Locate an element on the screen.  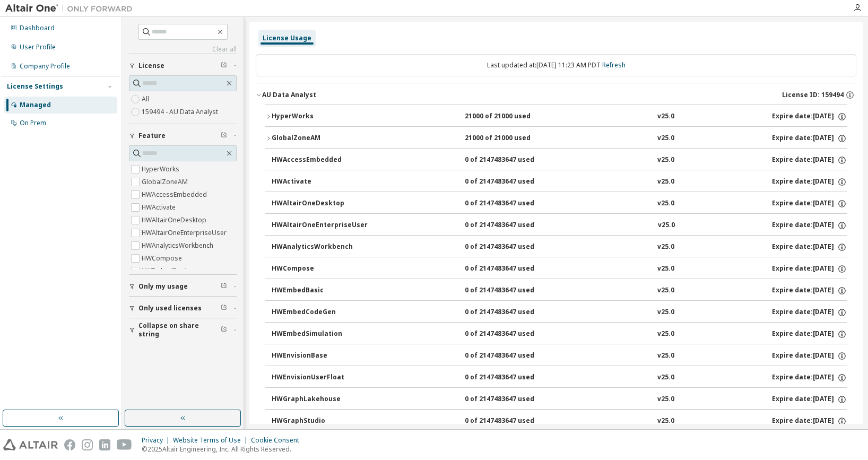
img: youtube.svg is located at coordinates (124, 444).